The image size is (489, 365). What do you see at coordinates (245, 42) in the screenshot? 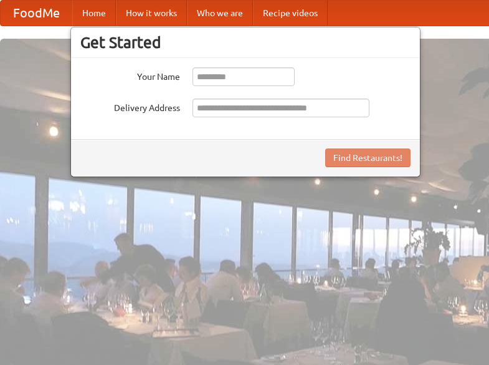
I see `h3: Get Started` at bounding box center [245, 42].